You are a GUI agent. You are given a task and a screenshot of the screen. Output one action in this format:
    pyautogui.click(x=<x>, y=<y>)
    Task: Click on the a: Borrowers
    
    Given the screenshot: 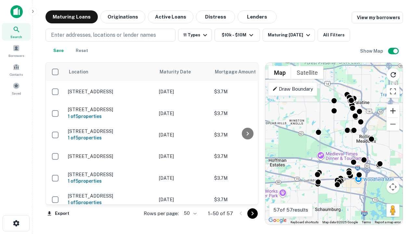 What is the action you would take?
    pyautogui.click(x=16, y=51)
    